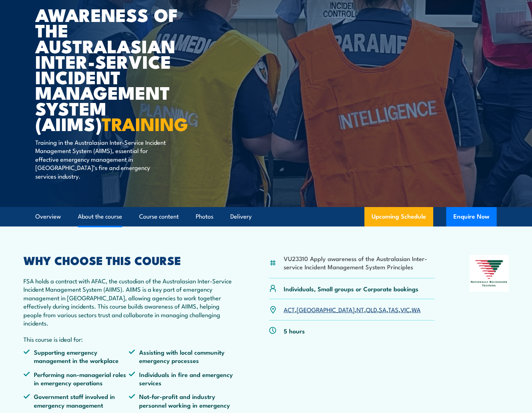 This screenshot has height=413, width=532. I want to click on li: Supporting emergency management in the workplace, so click(76, 356).